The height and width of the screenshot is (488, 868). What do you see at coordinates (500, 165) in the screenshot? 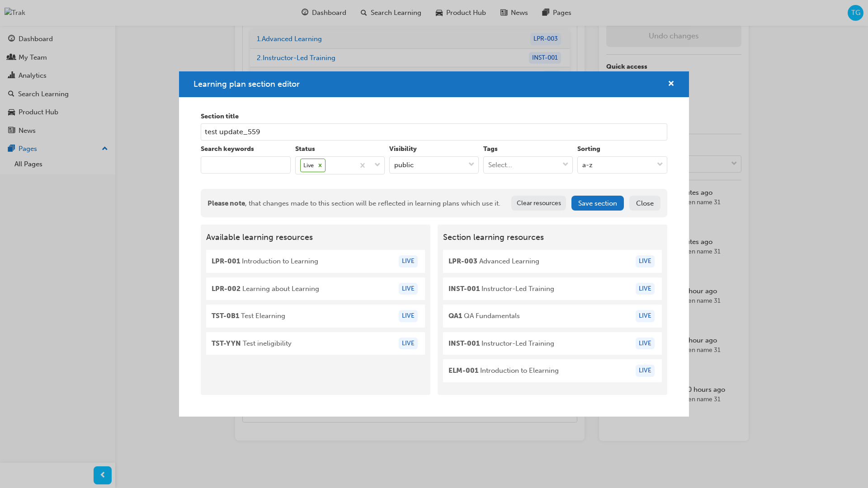
I see `div: Select...` at bounding box center [500, 165].